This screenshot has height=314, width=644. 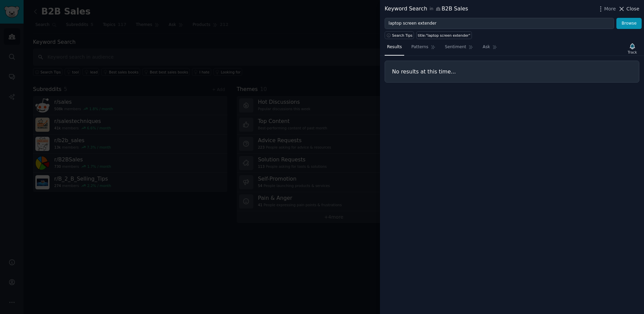 What do you see at coordinates (402, 35) in the screenshot?
I see `span: Search Tips` at bounding box center [402, 35].